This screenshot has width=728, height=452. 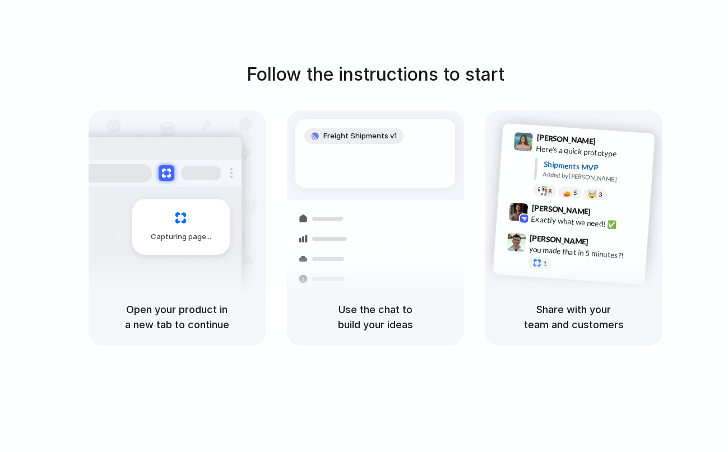 I want to click on span: 8, so click(x=549, y=191).